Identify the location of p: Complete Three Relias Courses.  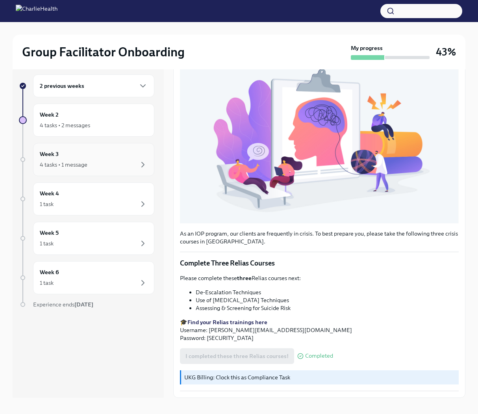
(319, 263).